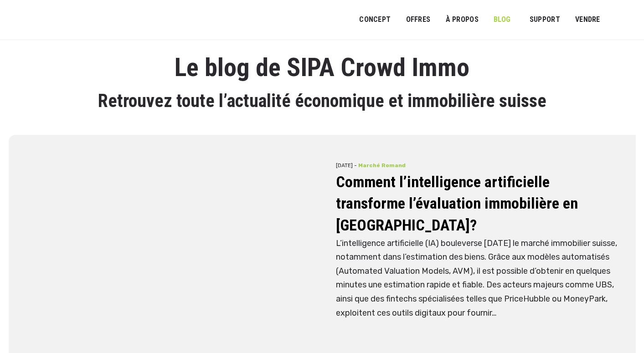 The image size is (644, 353). Describe the element at coordinates (545, 20) in the screenshot. I see `a: SUPPORT` at that location.